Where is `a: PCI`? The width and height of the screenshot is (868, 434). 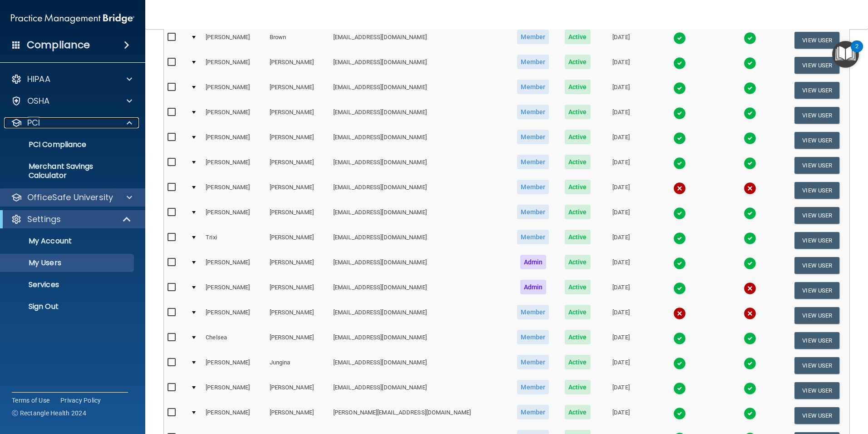 a: PCI is located at coordinates (72, 123).